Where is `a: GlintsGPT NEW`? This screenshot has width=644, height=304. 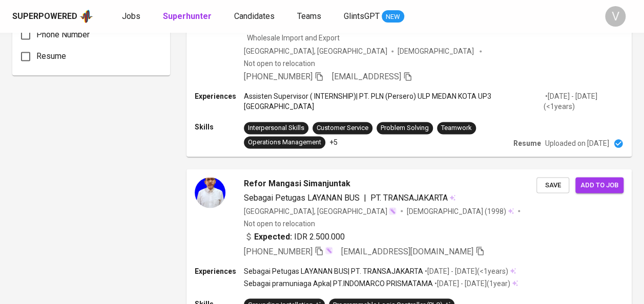 a: GlintsGPT NEW is located at coordinates (374, 16).